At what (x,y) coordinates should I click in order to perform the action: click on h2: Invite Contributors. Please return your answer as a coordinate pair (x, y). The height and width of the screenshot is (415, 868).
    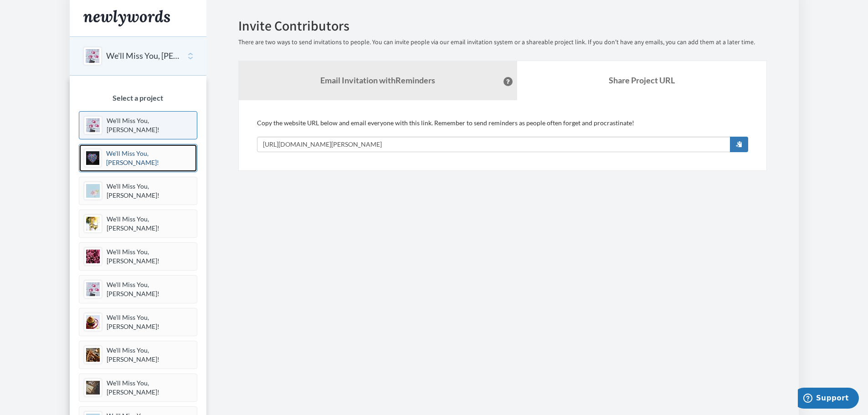
    Looking at the image, I should click on (503, 26).